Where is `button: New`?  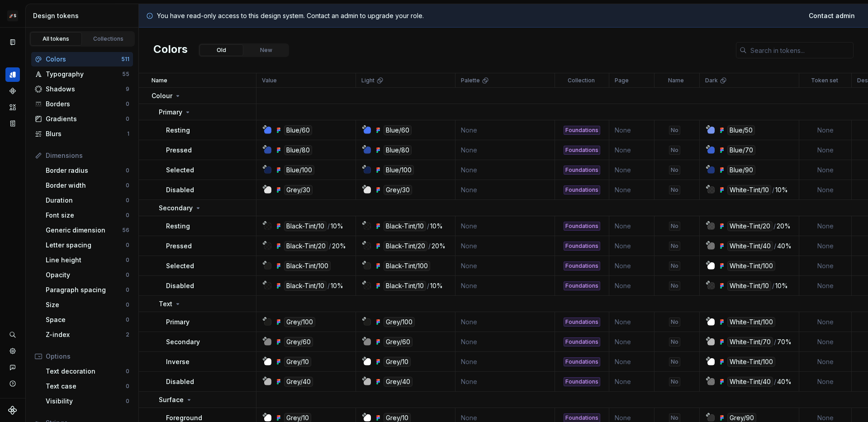 button: New is located at coordinates (266, 50).